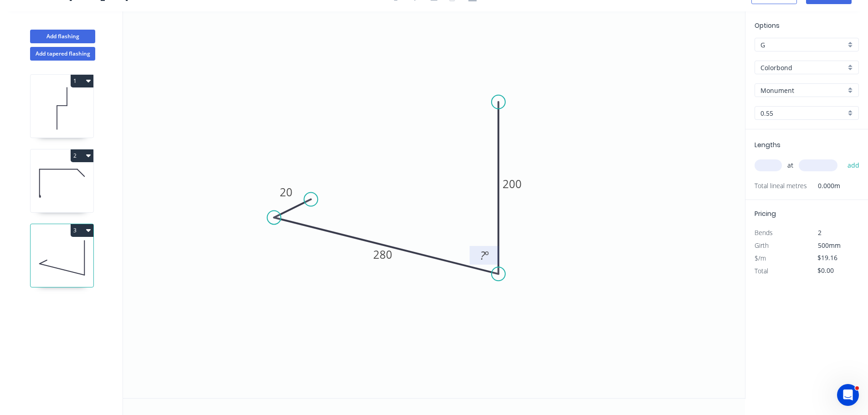 The width and height of the screenshot is (868, 415). Describe the element at coordinates (780, 186) in the screenshot. I see `span: Total lineal metres` at that location.